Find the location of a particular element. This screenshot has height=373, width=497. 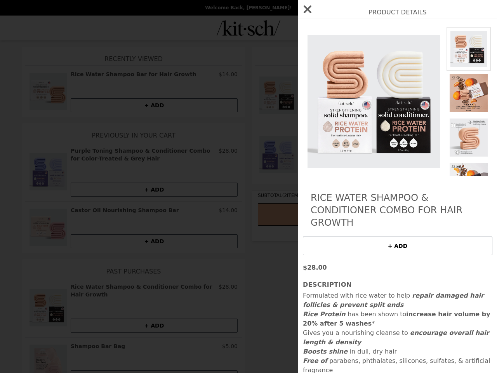

strong: Boosts shine is located at coordinates (326, 351).